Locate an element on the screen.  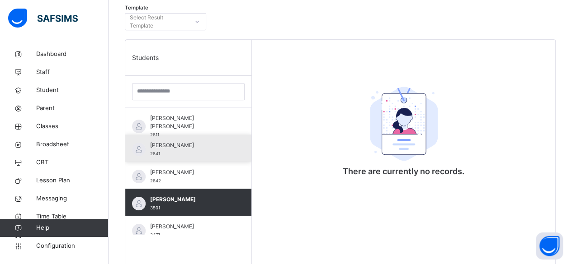
span: Lesson Plan is located at coordinates (72, 181).